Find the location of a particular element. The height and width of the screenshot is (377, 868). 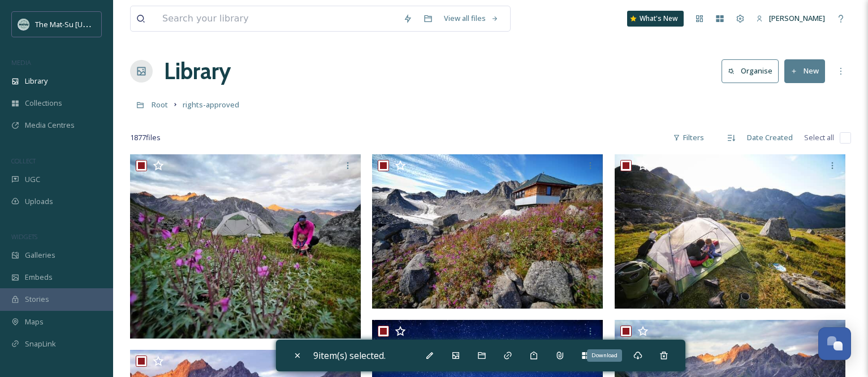

a: Library is located at coordinates (197, 71).